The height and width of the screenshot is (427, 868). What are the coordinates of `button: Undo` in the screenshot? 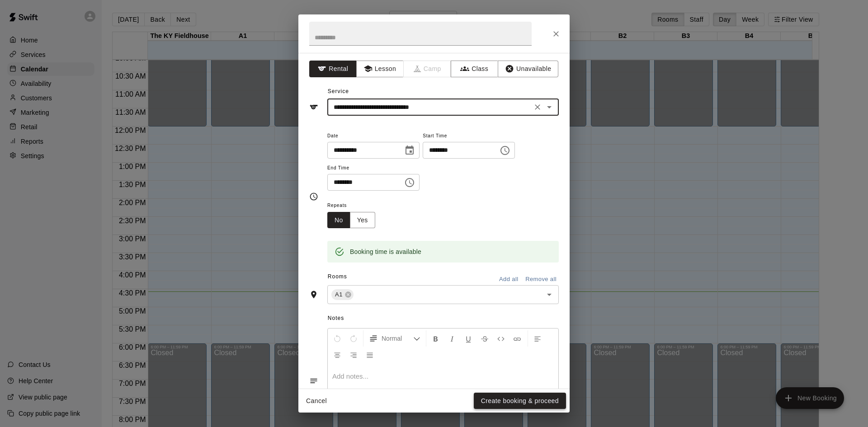 It's located at (337, 338).